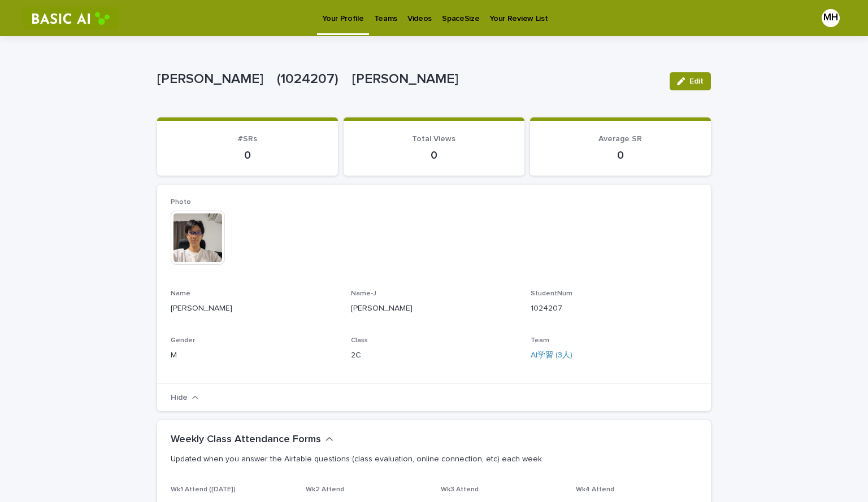 This screenshot has height=502, width=868. Describe the element at coordinates (184, 398) in the screenshot. I see `button: Hide` at that location.